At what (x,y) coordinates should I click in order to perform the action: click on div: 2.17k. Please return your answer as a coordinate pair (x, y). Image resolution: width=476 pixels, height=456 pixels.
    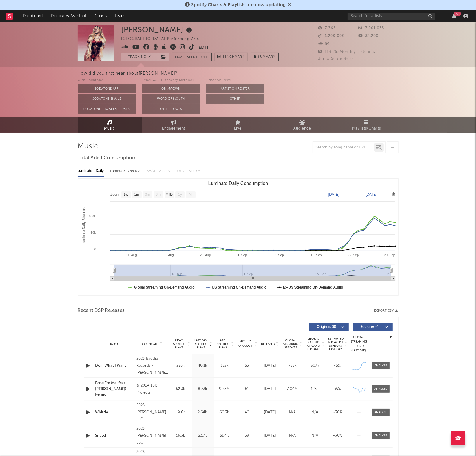
    Looking at the image, I should click on (203, 436).